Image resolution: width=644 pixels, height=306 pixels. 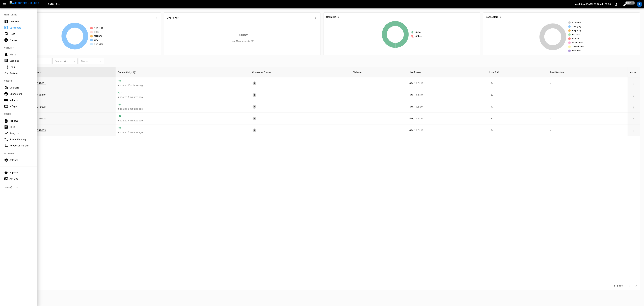 I want to click on div: System, so click(x=21, y=73).